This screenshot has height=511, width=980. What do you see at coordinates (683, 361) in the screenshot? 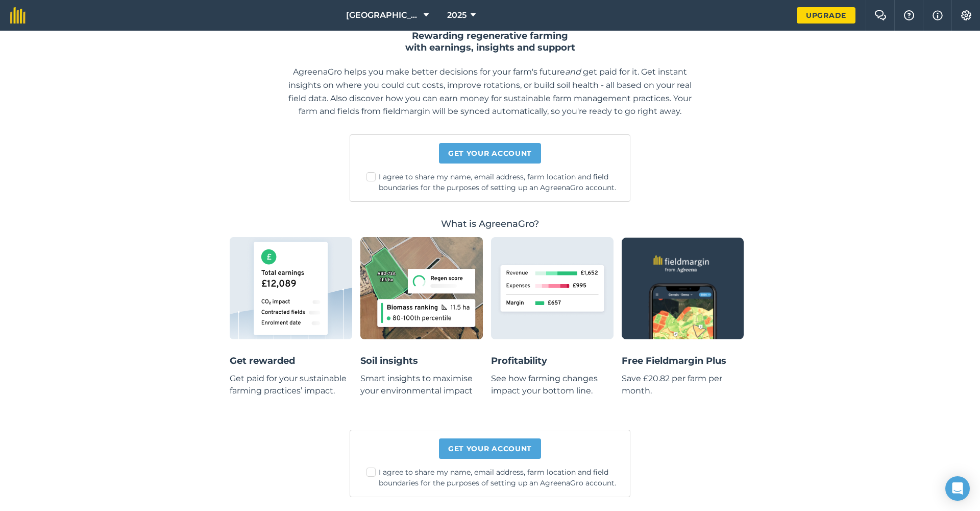
I see `h4: Free Fieldmargin Plus` at bounding box center [683, 361].